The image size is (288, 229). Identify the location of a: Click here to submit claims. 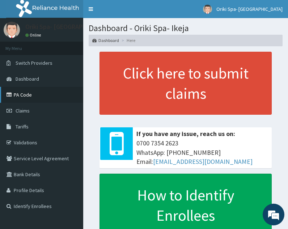
(185, 83).